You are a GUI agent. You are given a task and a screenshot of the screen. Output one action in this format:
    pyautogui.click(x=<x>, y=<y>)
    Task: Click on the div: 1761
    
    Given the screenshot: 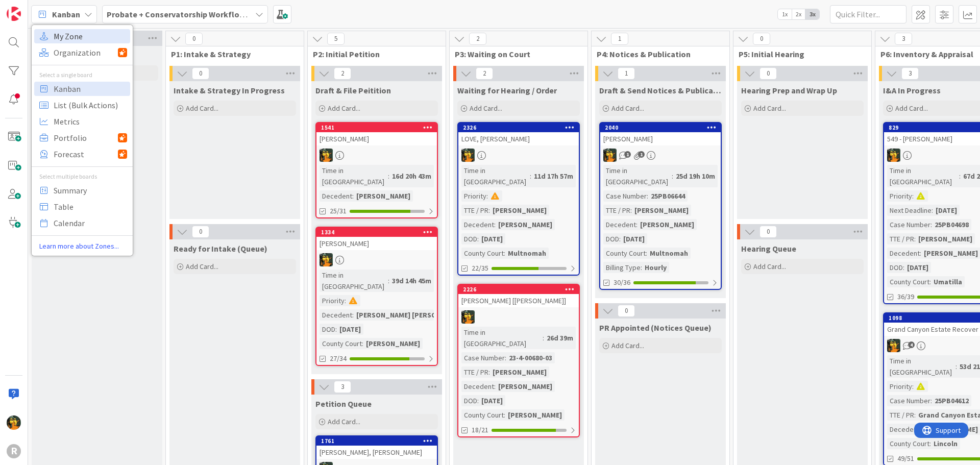 What is the action you would take?
    pyautogui.click(x=377, y=441)
    